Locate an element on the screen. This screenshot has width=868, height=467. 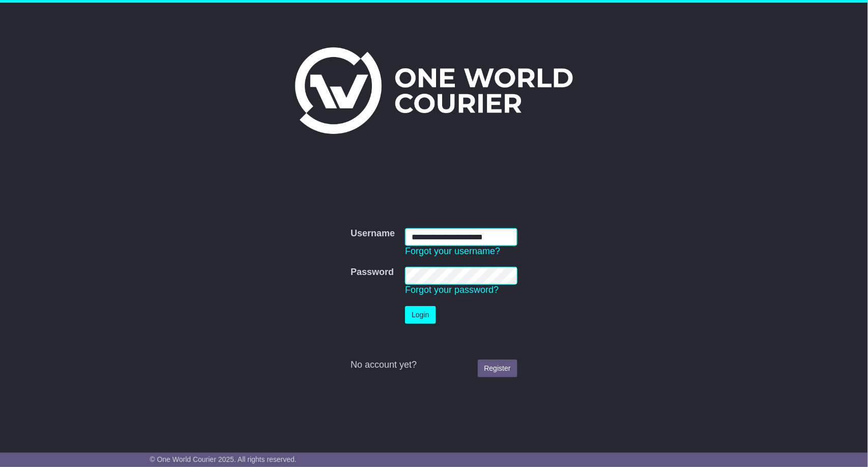
a: Forgot your password? is located at coordinates (452, 290).